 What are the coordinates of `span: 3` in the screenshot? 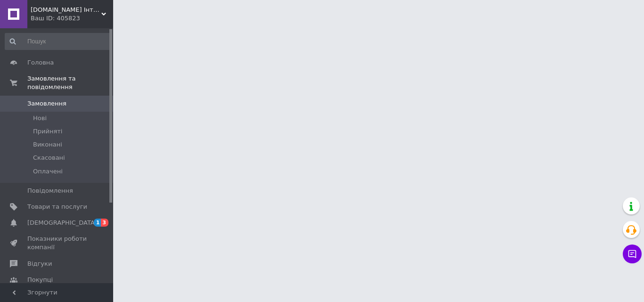 It's located at (105, 223).